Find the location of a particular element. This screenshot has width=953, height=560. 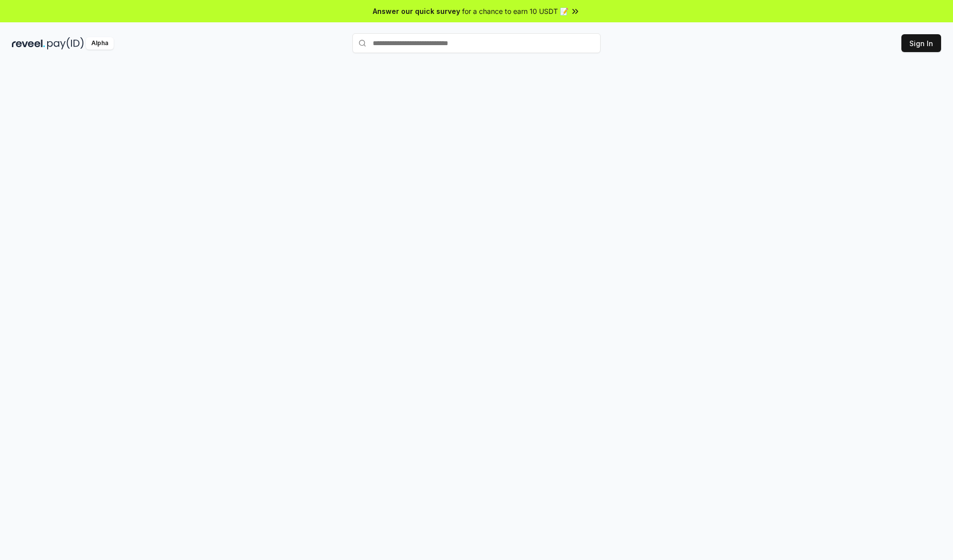

span: for a chance to earn 10 USDT 📝 is located at coordinates (516, 11).